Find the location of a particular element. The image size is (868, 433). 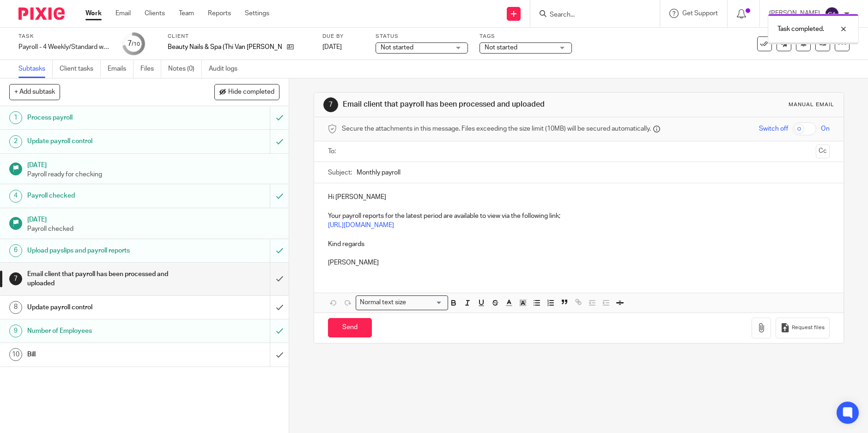

p: Payroll ready for checking is located at coordinates (153, 175).